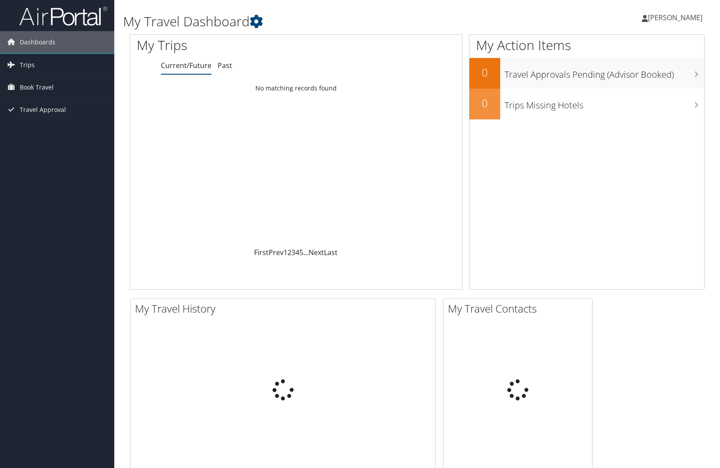  What do you see at coordinates (587, 45) in the screenshot?
I see `h1: My Action Items` at bounding box center [587, 45].